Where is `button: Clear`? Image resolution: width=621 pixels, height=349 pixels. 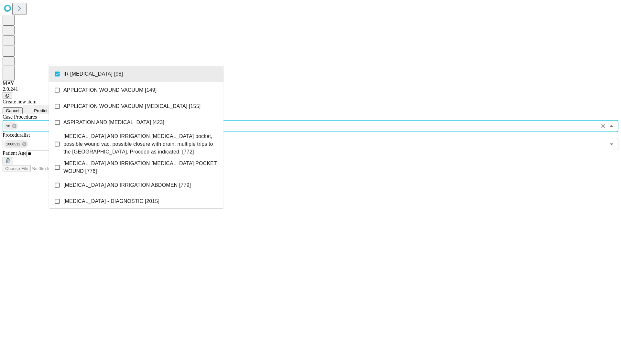 button: Clear is located at coordinates (603, 126).